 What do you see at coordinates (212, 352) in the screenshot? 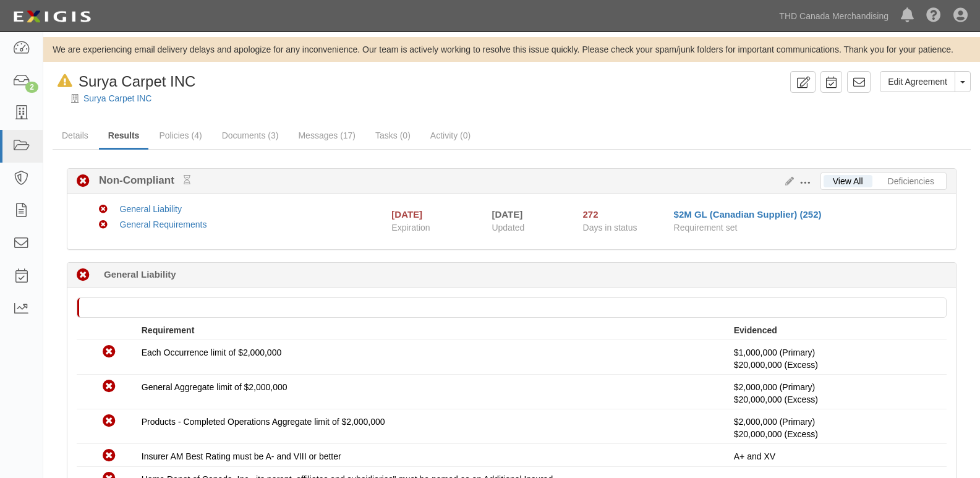
I see `span: Each Occurrence limit of $2,000,000` at bounding box center [212, 352].